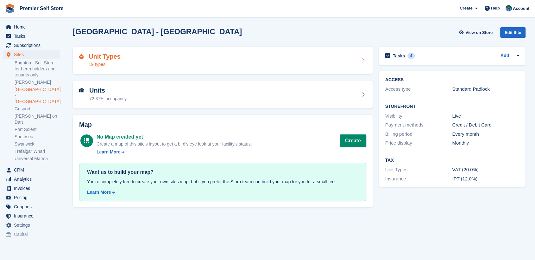  What do you see at coordinates (37, 158) in the screenshot?
I see `a: Universal Marina` at bounding box center [37, 158].